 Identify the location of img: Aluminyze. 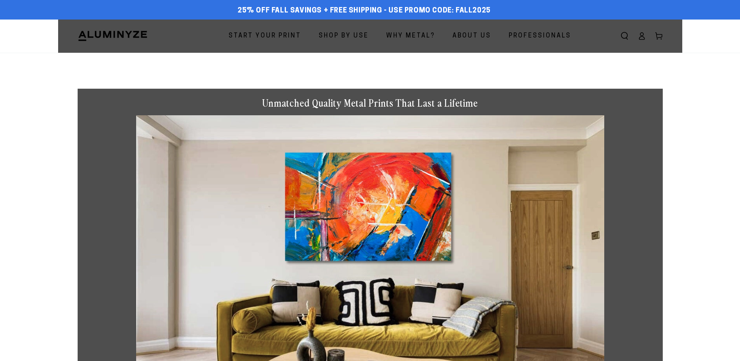
(113, 36).